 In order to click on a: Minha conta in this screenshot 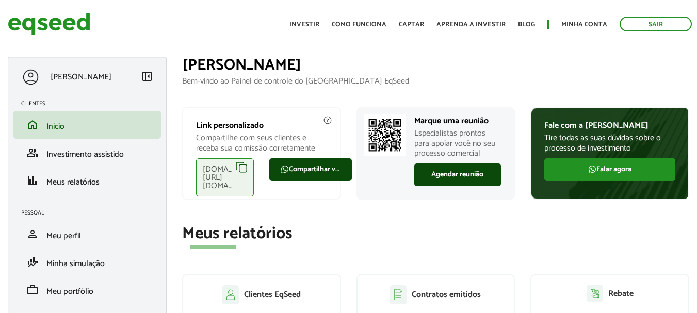, I will do `click(584, 24)`.